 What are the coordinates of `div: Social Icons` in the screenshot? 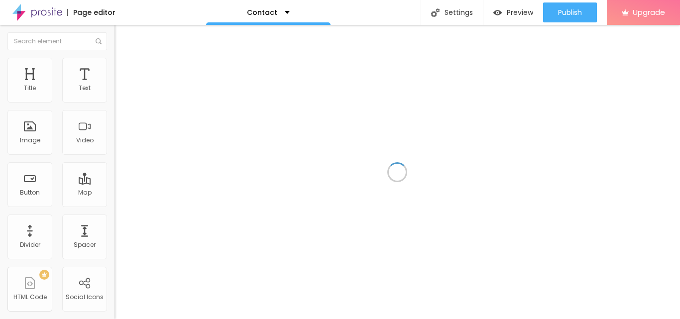 It's located at (85, 297).